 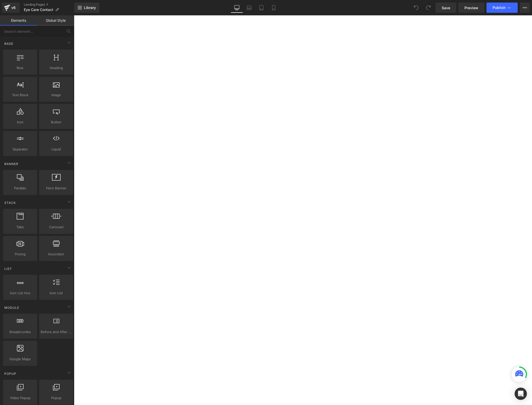 What do you see at coordinates (237, 8) in the screenshot?
I see `a: Desktop` at bounding box center [237, 8].